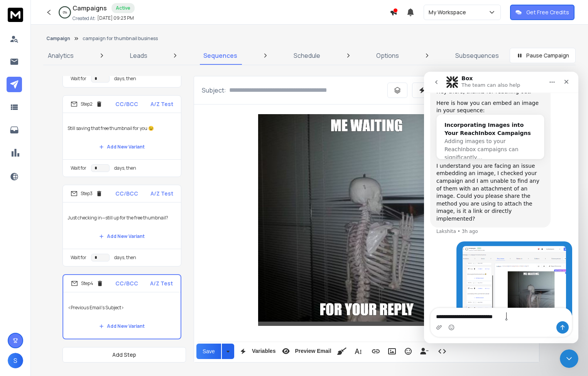 This screenshot has height=376, width=588. Describe the element at coordinates (77, 218) in the screenshot. I see `div: Sumoling says…` at that location.